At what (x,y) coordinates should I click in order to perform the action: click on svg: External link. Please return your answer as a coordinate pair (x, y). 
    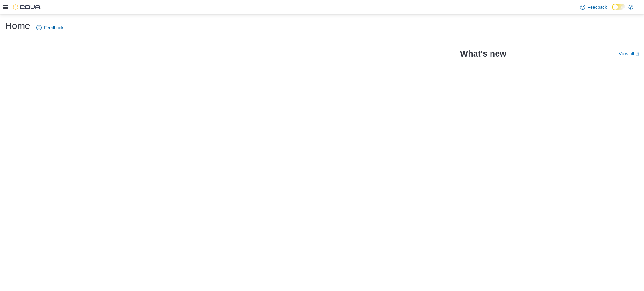
    Looking at the image, I should click on (637, 54).